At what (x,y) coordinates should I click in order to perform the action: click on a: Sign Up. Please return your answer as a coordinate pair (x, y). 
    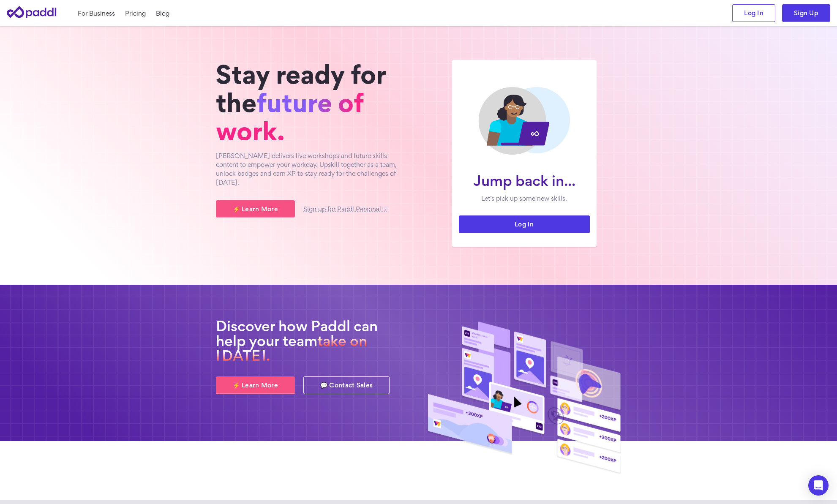
    Looking at the image, I should click on (806, 13).